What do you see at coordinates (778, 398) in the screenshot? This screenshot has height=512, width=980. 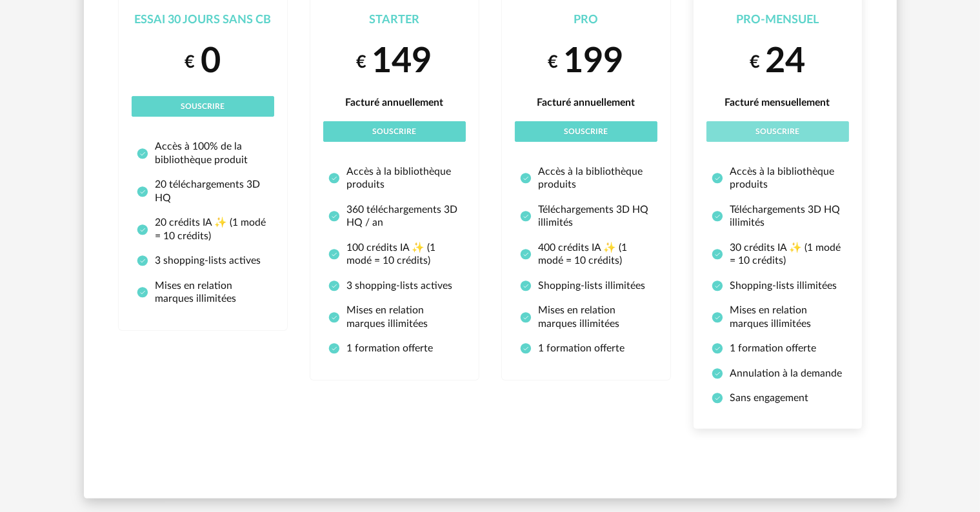 I see `li: Sans engagement` at bounding box center [778, 398].